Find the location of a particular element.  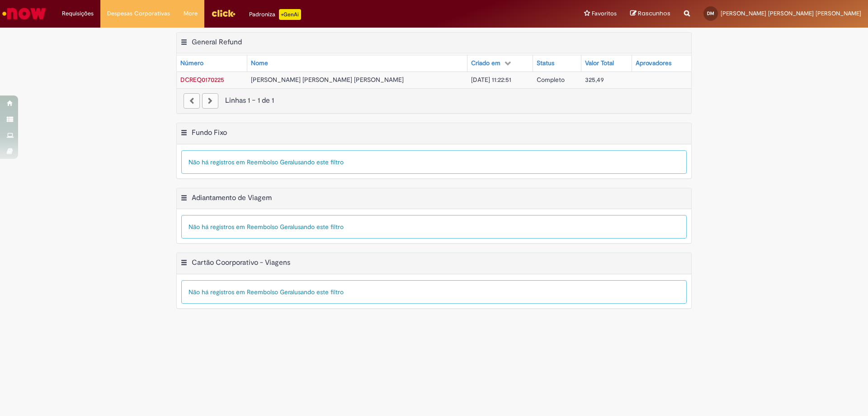

span: More is located at coordinates (190, 14).